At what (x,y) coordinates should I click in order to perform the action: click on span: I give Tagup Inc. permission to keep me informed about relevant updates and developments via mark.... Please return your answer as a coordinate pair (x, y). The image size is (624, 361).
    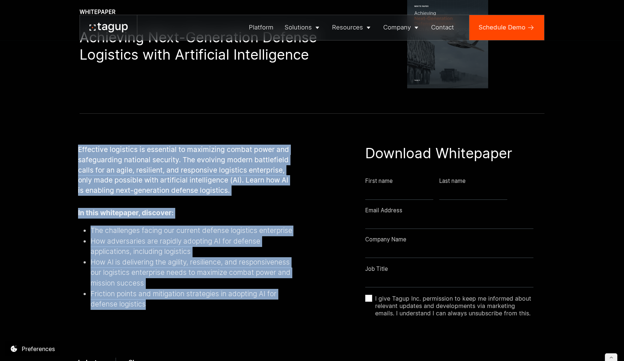
    Looking at the image, I should click on (455, 306).